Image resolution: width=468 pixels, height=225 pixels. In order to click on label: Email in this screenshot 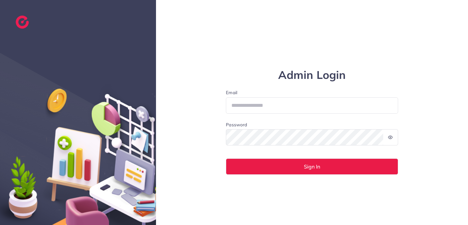, I will do `click(312, 93)`.